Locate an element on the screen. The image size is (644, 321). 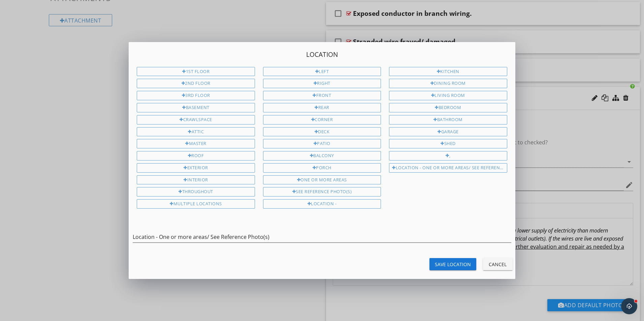
div: 3rd Floor is located at coordinates (196, 96).